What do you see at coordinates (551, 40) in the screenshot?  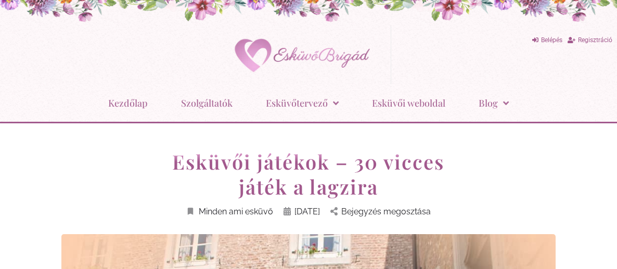 I see `span: Belépés` at bounding box center [551, 40].